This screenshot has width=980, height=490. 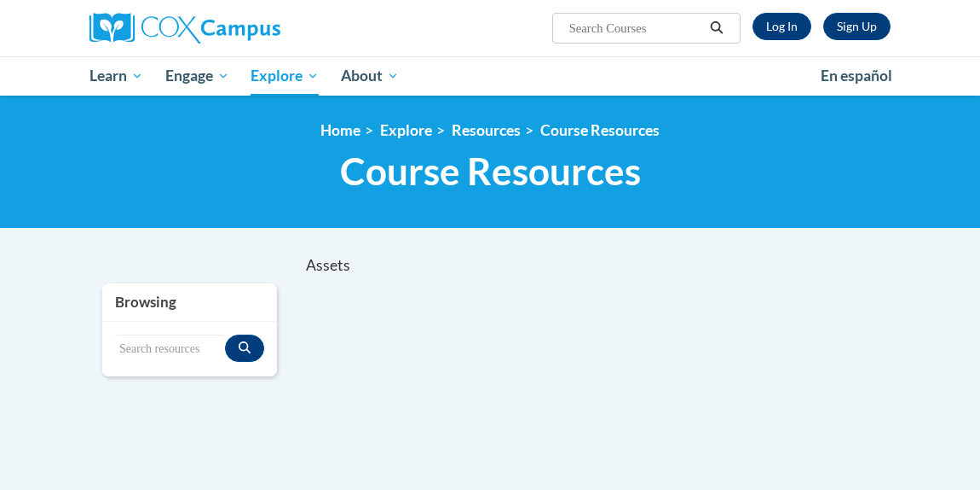 I want to click on span: Assets, so click(x=328, y=264).